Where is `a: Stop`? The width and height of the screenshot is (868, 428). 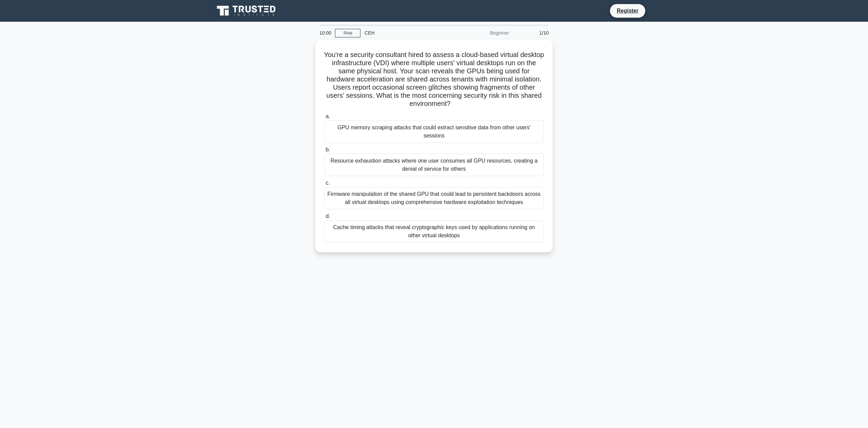
a: Stop is located at coordinates (347, 33).